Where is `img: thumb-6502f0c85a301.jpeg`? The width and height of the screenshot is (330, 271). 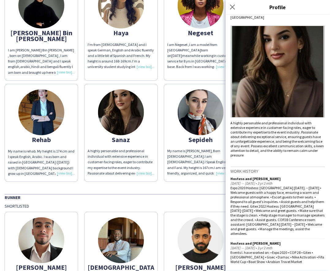
img: thumb-6502f0c85a301.jpeg is located at coordinates (121, 241).